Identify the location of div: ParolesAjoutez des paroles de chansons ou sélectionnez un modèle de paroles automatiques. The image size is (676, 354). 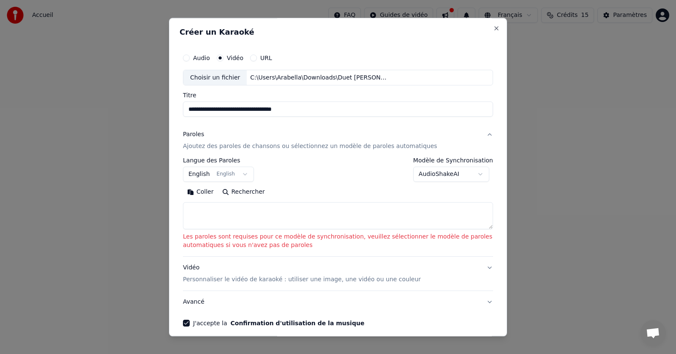
(338, 207).